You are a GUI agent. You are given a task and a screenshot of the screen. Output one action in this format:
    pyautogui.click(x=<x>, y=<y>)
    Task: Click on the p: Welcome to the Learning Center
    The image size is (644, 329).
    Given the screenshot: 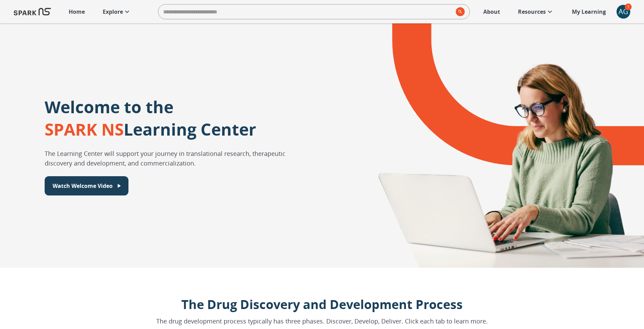 What is the action you would take?
    pyautogui.click(x=151, y=118)
    